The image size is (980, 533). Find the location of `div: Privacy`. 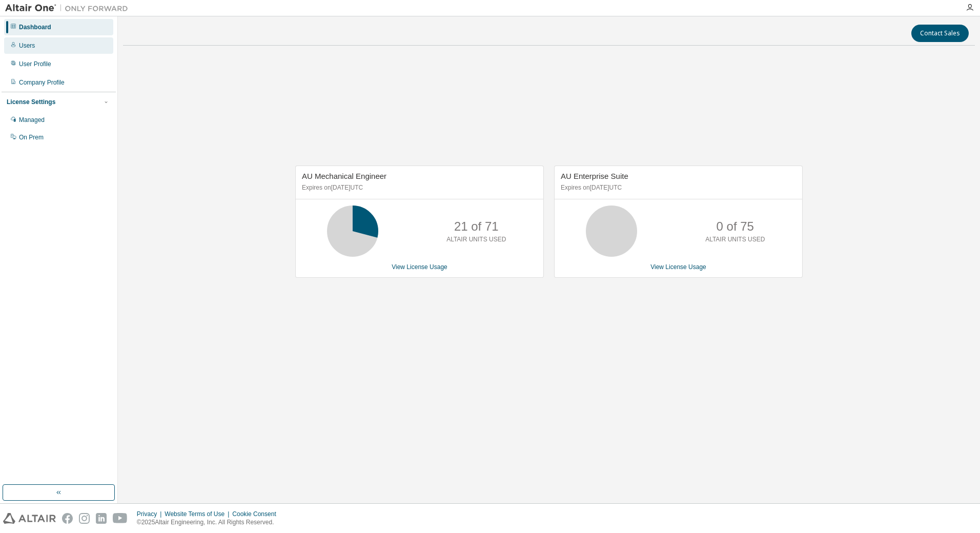

div: Privacy is located at coordinates (151, 515).